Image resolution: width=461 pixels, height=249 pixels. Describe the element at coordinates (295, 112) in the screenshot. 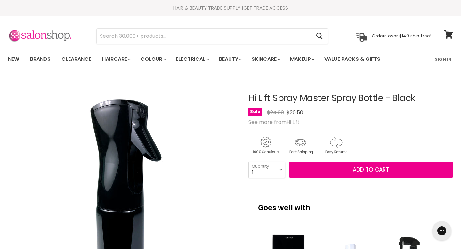

I see `span: $20.50` at that location.